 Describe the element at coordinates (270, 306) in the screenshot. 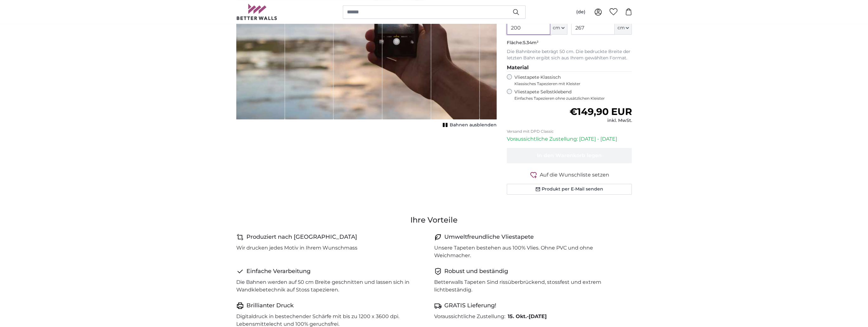

I see `h4: Brillianter Druck` at that location.